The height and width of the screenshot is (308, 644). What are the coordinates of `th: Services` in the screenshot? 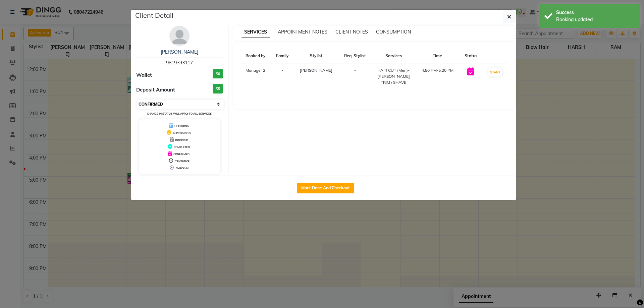 It's located at (393, 56).